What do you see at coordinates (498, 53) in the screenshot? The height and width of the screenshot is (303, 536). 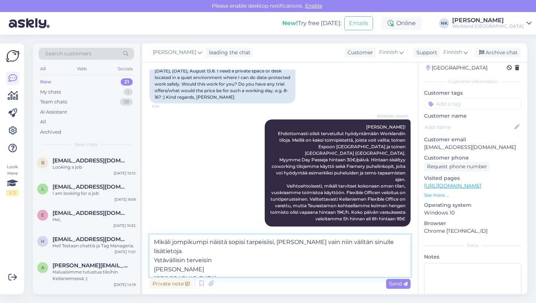 I see `div: Archive chat` at bounding box center [498, 53].